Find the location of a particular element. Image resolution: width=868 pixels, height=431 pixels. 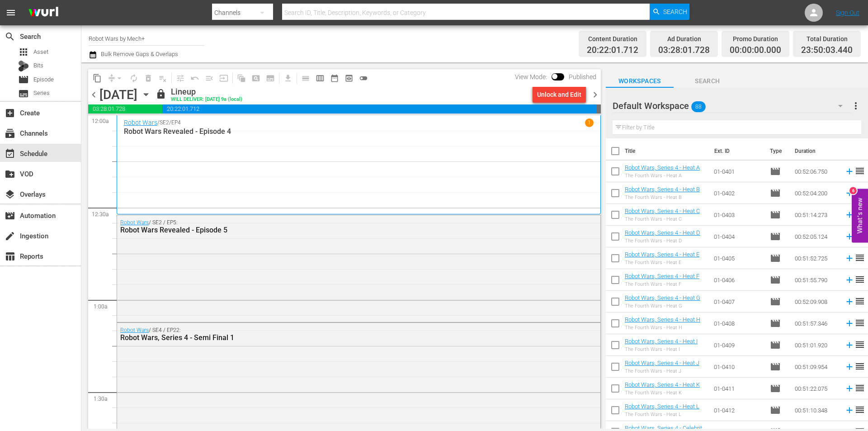

p: EP4 is located at coordinates (176, 123).